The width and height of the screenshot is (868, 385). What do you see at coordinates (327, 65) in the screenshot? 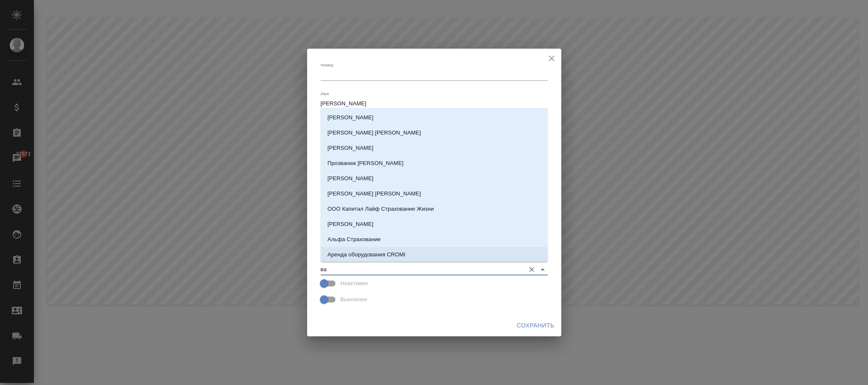
I see `label: Номер` at bounding box center [327, 65].